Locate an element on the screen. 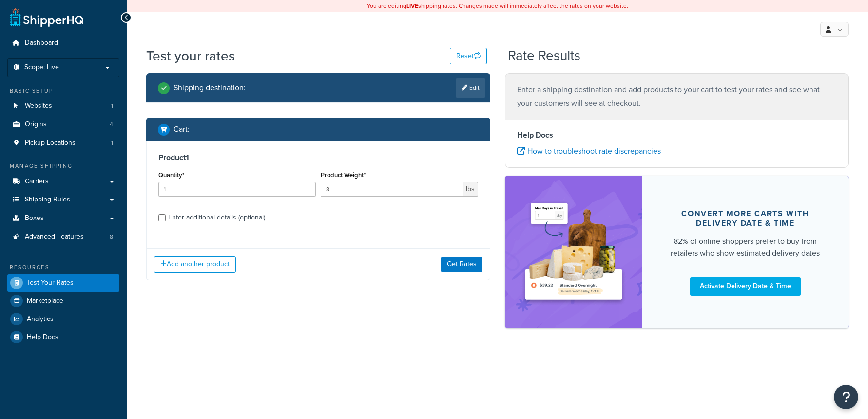 Image resolution: width=868 pixels, height=419 pixels. li: Test Your Rates is located at coordinates (64, 283).